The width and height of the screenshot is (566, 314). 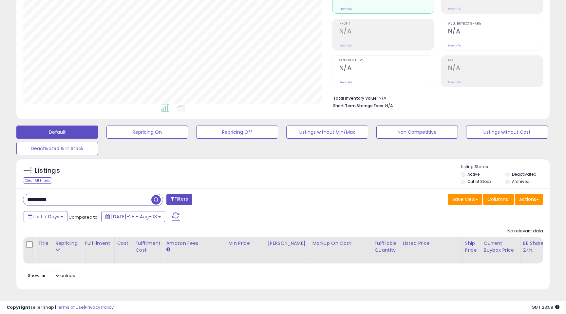 What do you see at coordinates (237, 132) in the screenshot?
I see `button: Repricing Off` at bounding box center [237, 132].